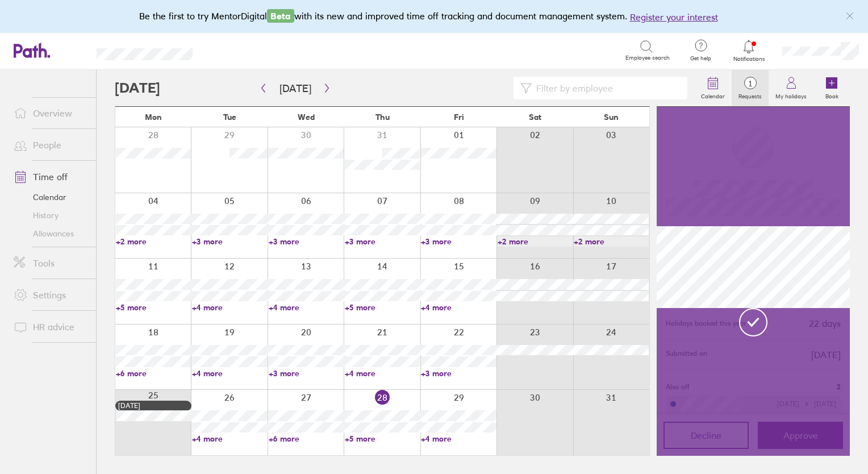 The width and height of the screenshot is (868, 474). I want to click on span: Tue, so click(229, 117).